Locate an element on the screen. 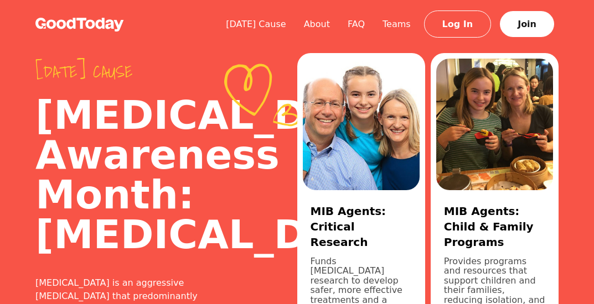  img: 2341aa80-c3ca-49b0-8b20-5adb11c1cea1.jpg is located at coordinates (494, 124).